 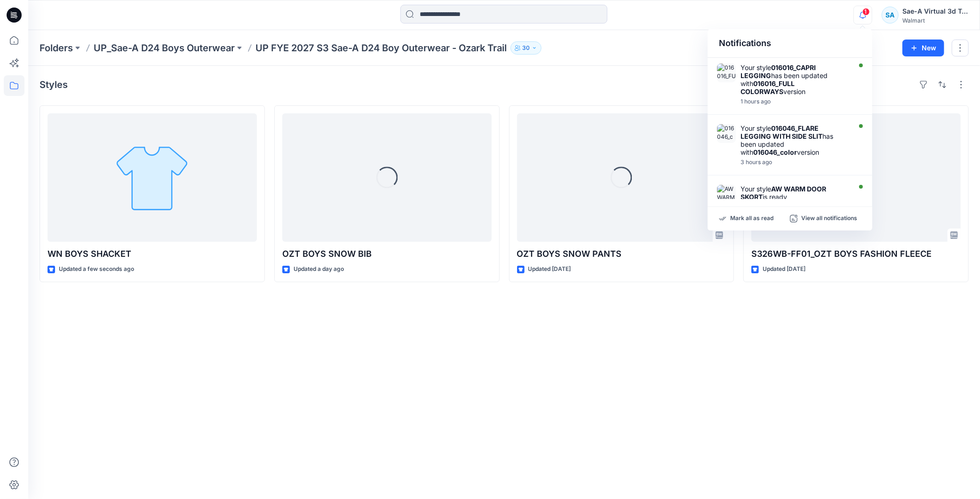 I want to click on a: UP_Sae-A D24 Boys Outerwear, so click(x=164, y=48).